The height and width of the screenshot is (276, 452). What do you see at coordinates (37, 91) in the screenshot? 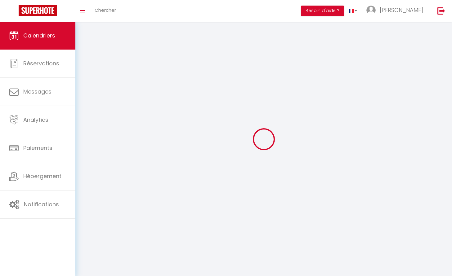
I see `span: Messages` at bounding box center [37, 91].